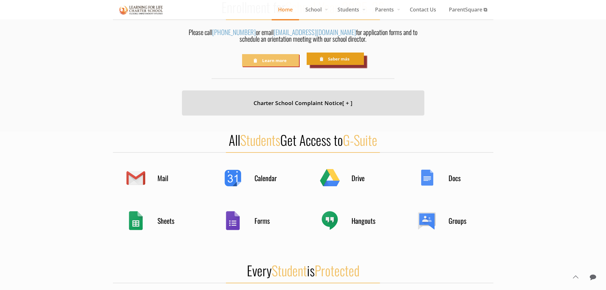 This screenshot has height=290, width=606. I want to click on h4: Hangouts, so click(368, 221).